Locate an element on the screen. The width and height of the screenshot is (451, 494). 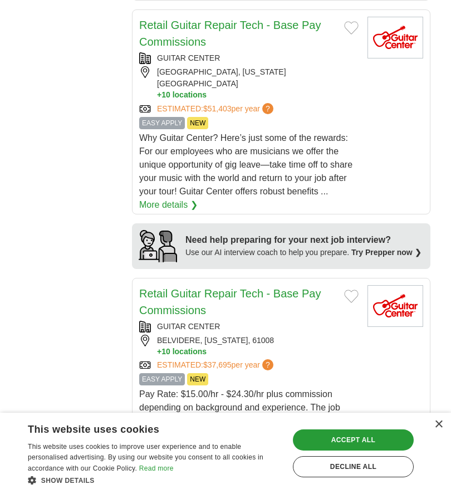
div: Need help preparing for your next job interview? is located at coordinates (303, 240).